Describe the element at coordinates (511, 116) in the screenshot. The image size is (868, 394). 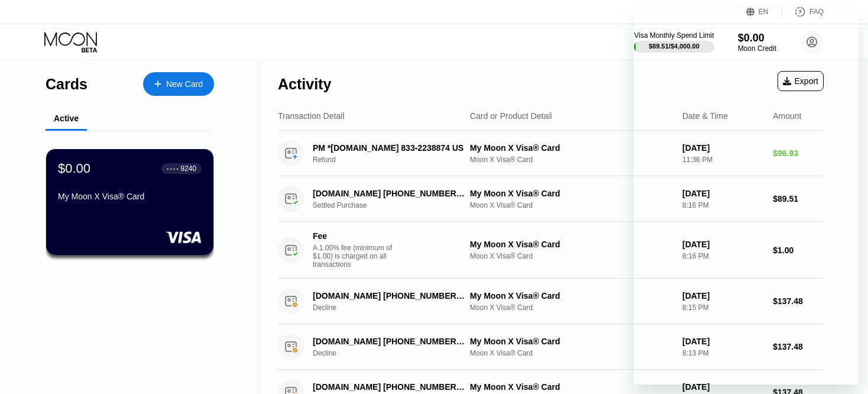
I see `div: Card or Product Detail` at that location.